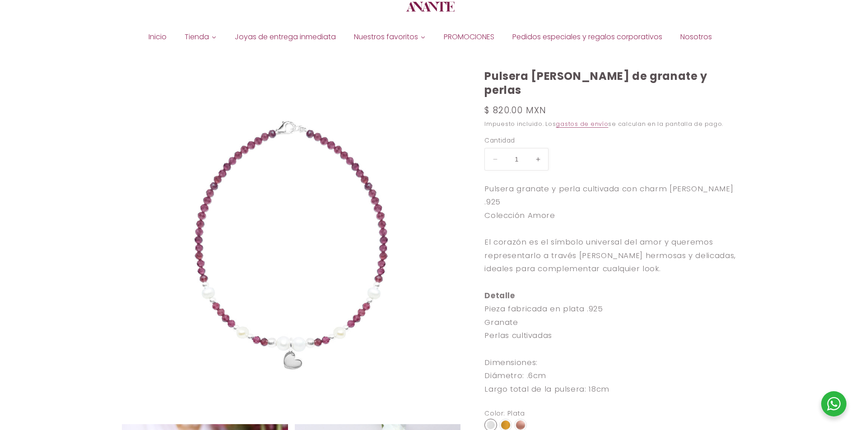 The image size is (860, 430). What do you see at coordinates (515, 111) in the screenshot?
I see `span: $ 820.00 MXN` at bounding box center [515, 111].